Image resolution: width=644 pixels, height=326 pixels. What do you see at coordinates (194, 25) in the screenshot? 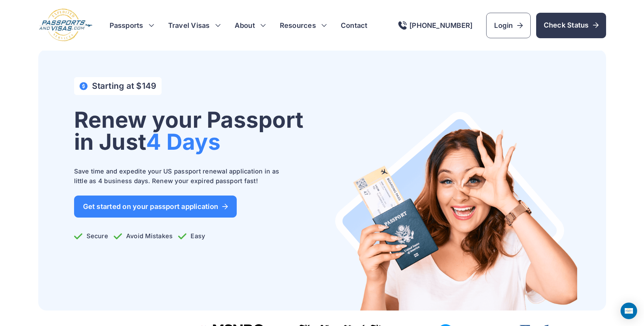
I see `h3: Travel Visas` at bounding box center [194, 25].